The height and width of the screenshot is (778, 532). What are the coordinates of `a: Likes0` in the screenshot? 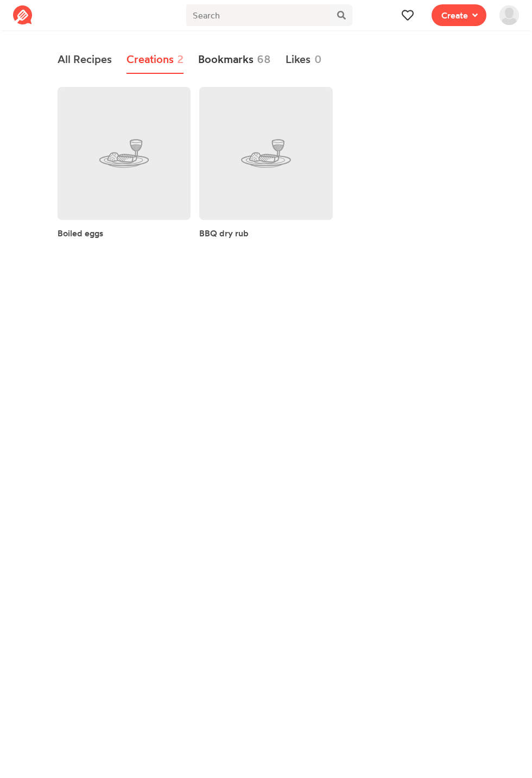 It's located at (303, 60).